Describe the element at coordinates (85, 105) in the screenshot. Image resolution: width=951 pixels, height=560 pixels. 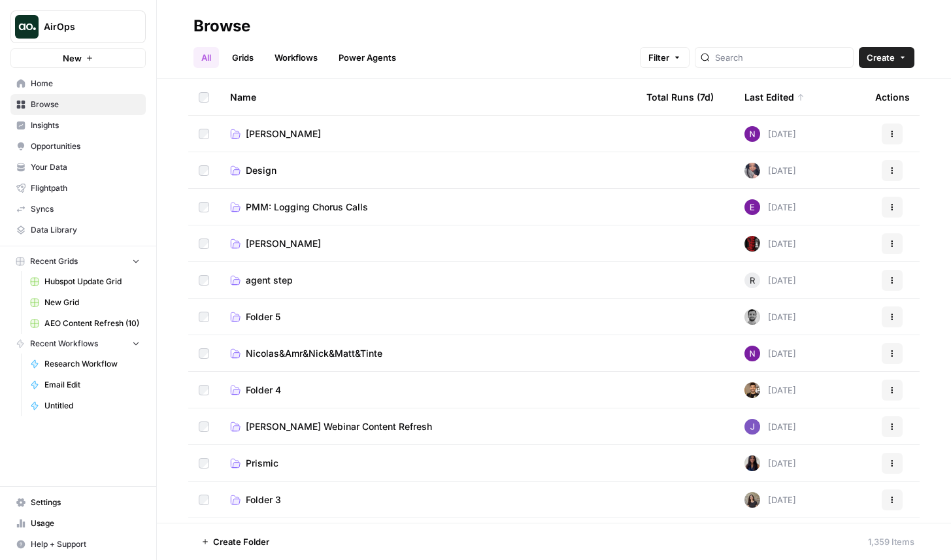
I see `span: Browse` at that location.